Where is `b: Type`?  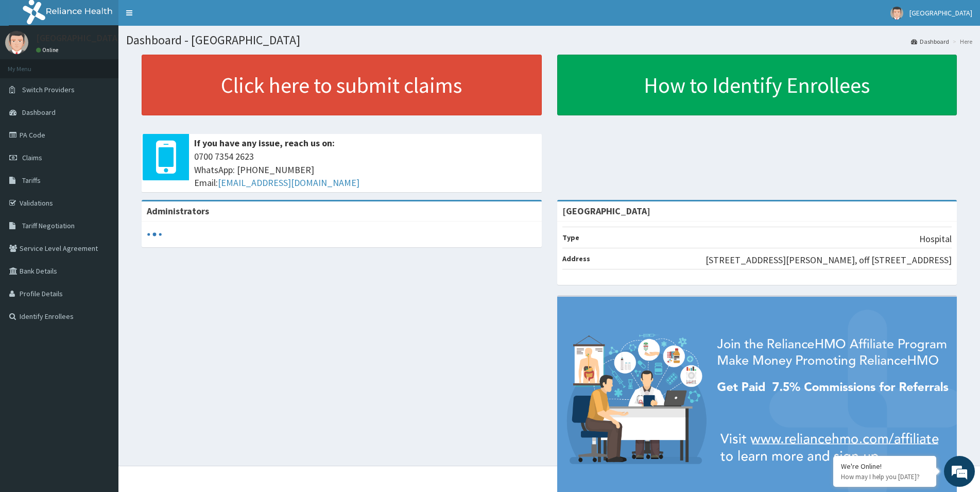
b: Type is located at coordinates (570, 237).